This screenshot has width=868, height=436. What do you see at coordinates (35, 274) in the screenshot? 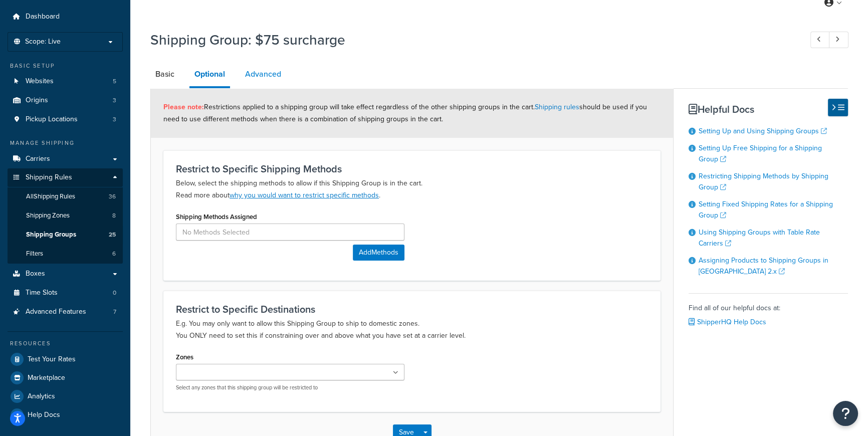
I see `span: Boxes` at bounding box center [35, 274].